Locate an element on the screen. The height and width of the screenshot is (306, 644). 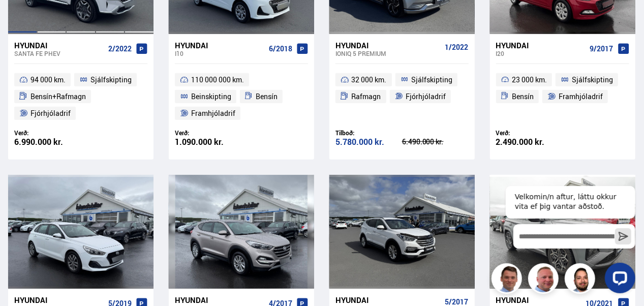
span: 2/2022 is located at coordinates (120, 49).